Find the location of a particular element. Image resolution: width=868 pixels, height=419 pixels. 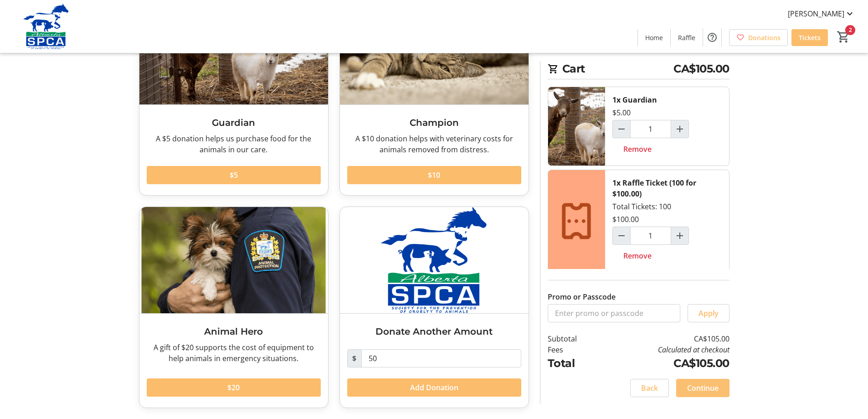

div: A $5 donation helps us purchase food for the animals in our care. is located at coordinates (234, 144).